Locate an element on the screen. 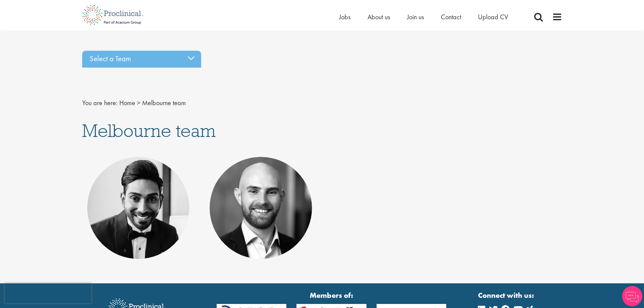 The height and width of the screenshot is (308, 644). span: Upload CV is located at coordinates (493, 17).